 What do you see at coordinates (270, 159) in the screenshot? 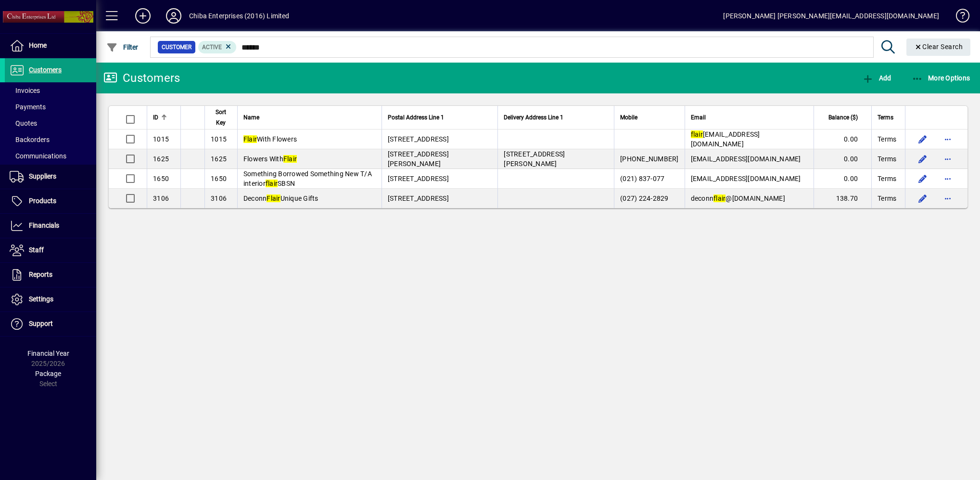
I see `span: Flowers With` at bounding box center [270, 159].